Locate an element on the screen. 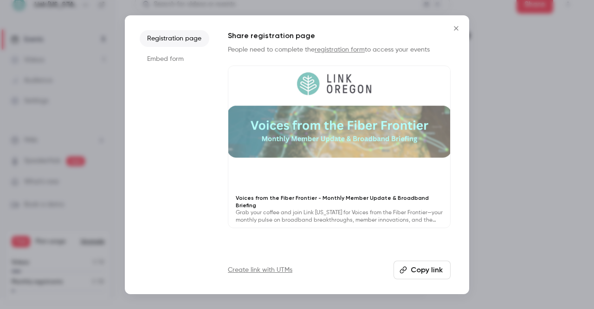 The image size is (594, 309). p: Voices from the Fiber Frontier - Monthly Member Update & Broadband Briefing is located at coordinates (339, 201).